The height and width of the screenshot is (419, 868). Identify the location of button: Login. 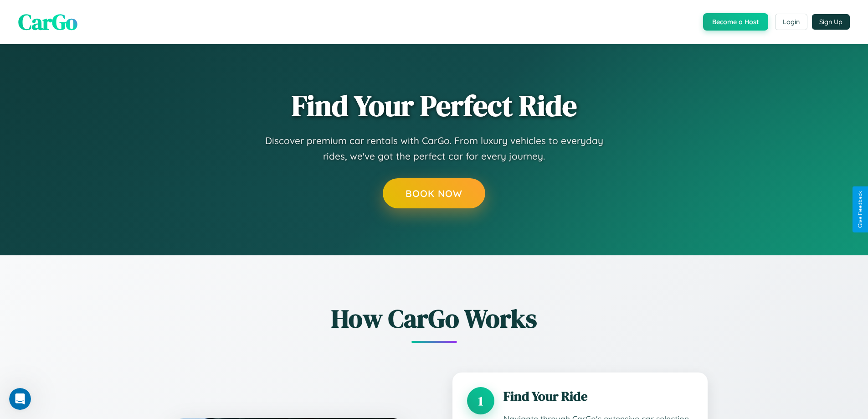
(792, 22).